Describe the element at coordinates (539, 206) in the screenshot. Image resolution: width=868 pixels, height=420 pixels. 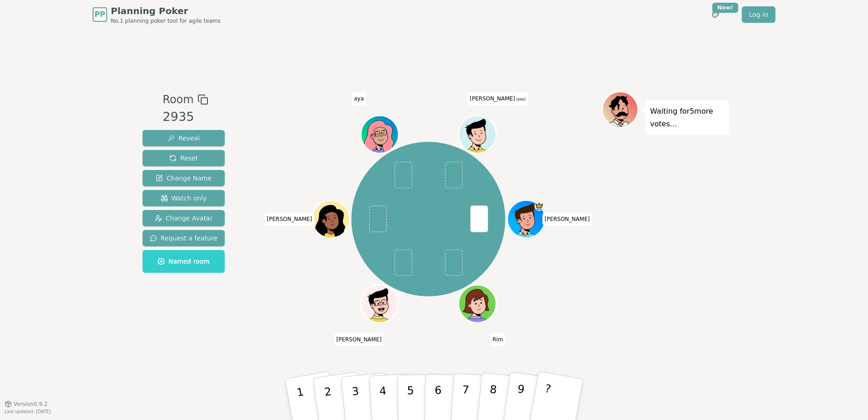
I see `span: Arthur is the host` at that location.